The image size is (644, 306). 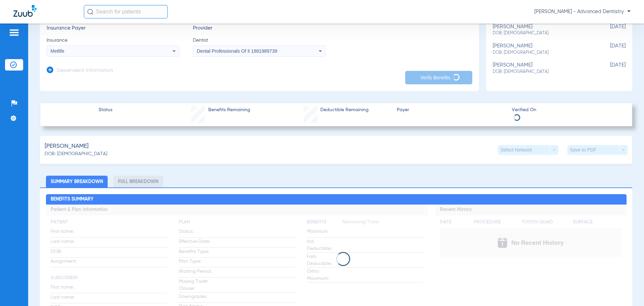 I want to click on span: Payer, so click(x=451, y=110).